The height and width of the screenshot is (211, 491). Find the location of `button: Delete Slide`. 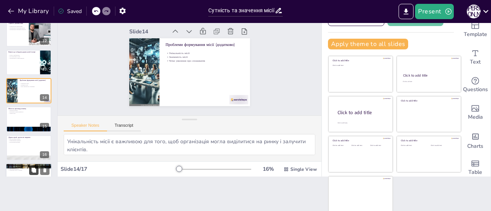

button: Delete Slide is located at coordinates (45, 170).